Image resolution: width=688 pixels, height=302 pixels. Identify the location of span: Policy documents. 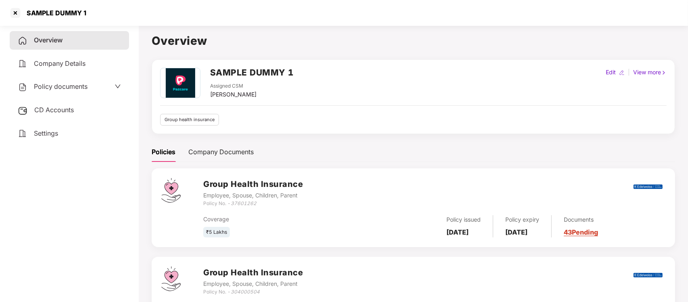
(60, 86).